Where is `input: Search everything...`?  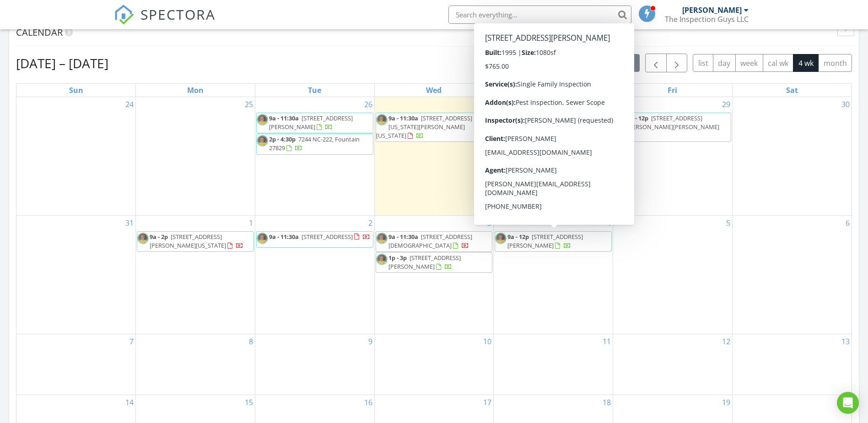 input: Search everything... is located at coordinates (539, 15).